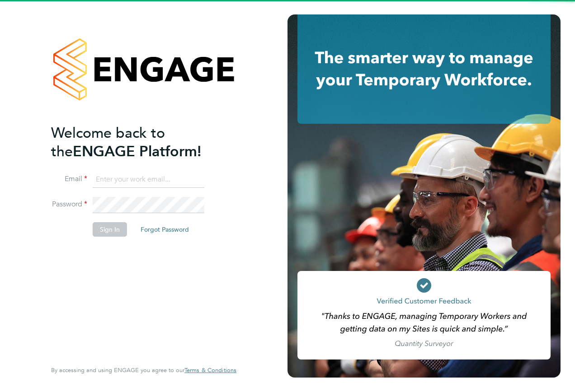 This screenshot has height=392, width=575. I want to click on button: Sign In, so click(110, 229).